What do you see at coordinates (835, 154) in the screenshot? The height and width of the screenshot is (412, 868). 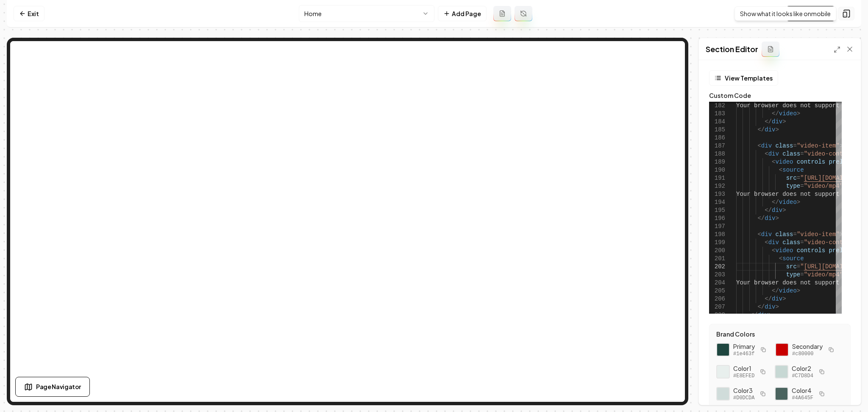 I see `span: "video-container"` at bounding box center [835, 154].